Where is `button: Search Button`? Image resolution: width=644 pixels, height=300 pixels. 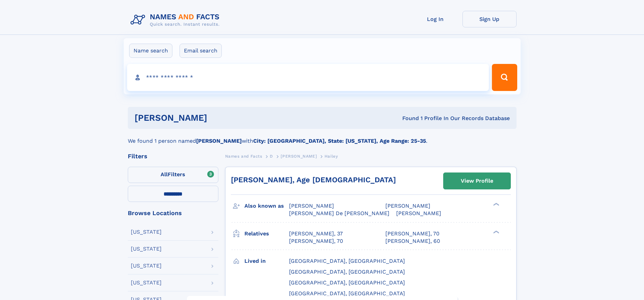
button: Search Button is located at coordinates (504, 77).